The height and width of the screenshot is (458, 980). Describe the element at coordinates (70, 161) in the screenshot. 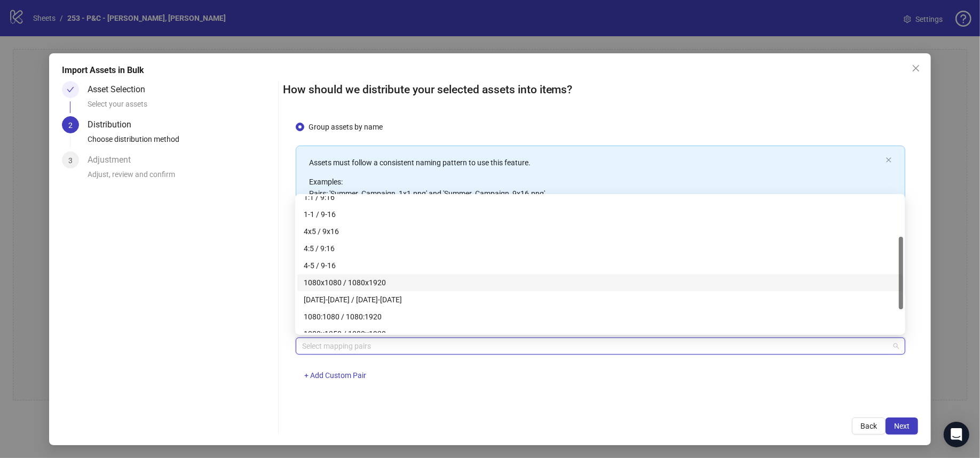

I see `span: 3` at that location.